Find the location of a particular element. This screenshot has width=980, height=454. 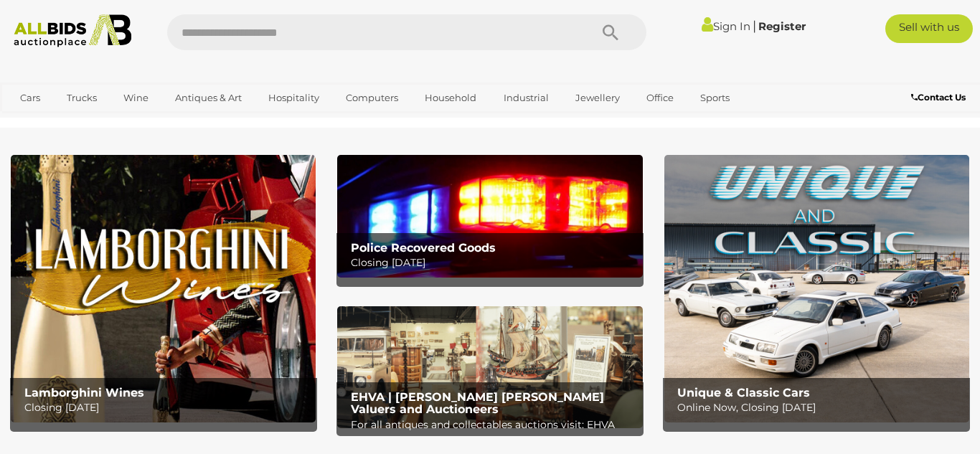

a: Antiques & Art is located at coordinates (208, 97).